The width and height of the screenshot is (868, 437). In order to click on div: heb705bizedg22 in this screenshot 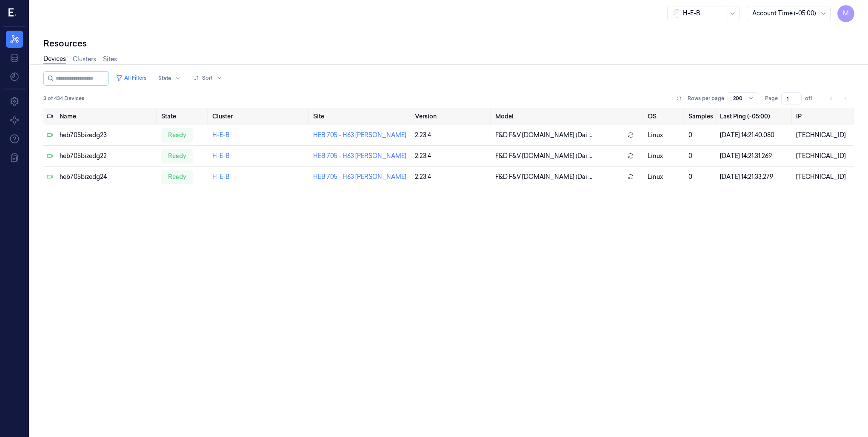, I will do `click(107, 156)`.